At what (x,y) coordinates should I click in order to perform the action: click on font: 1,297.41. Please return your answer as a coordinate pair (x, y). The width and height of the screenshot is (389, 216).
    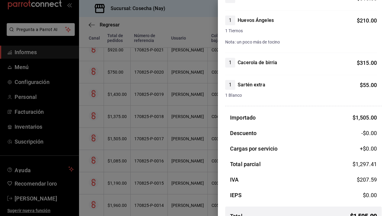
    Looking at the image, I should click on (366, 164).